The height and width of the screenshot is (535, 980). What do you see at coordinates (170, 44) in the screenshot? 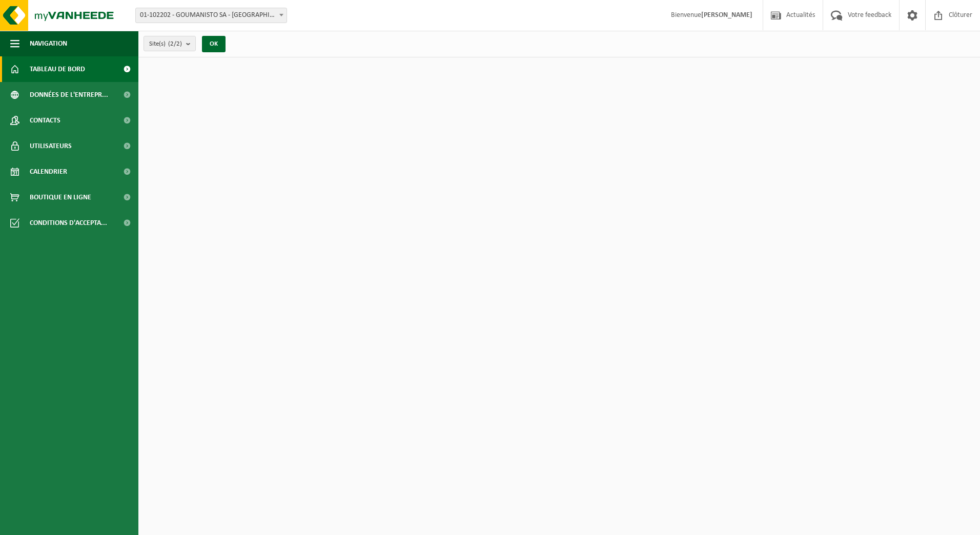
I see `button: Site(s)(2/2)` at bounding box center [170, 44].